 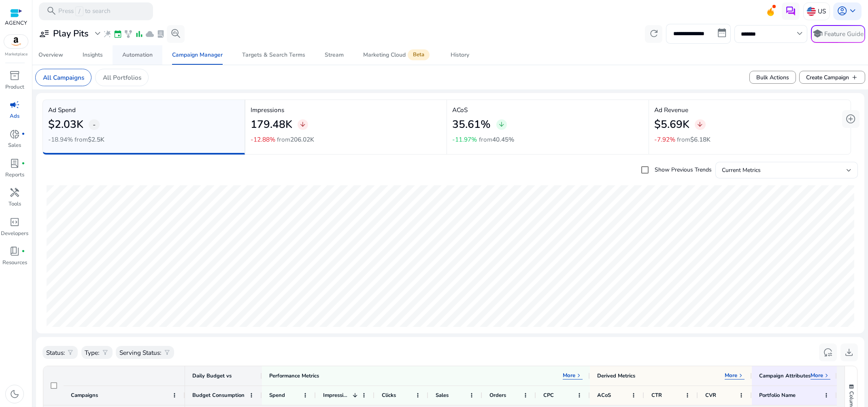 I want to click on span: bar_chart, so click(x=139, y=34).